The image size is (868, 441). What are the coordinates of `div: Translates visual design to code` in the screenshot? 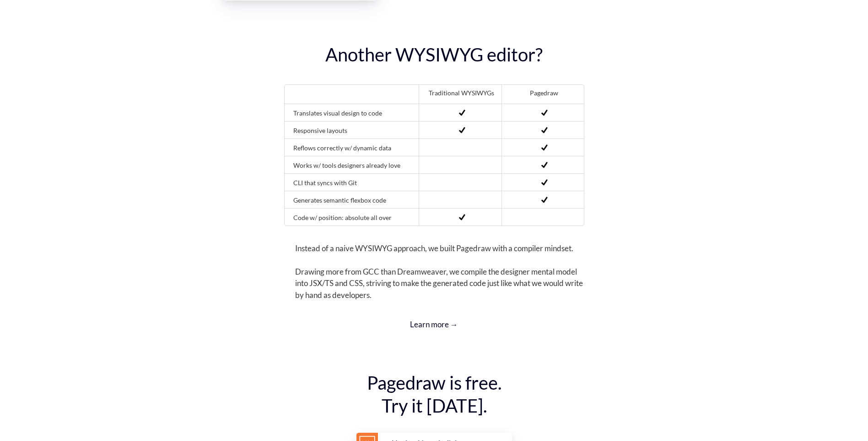 It's located at (355, 113).